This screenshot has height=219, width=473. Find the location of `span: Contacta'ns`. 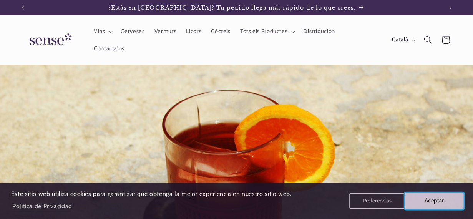

span: Contacta'ns is located at coordinates (109, 48).